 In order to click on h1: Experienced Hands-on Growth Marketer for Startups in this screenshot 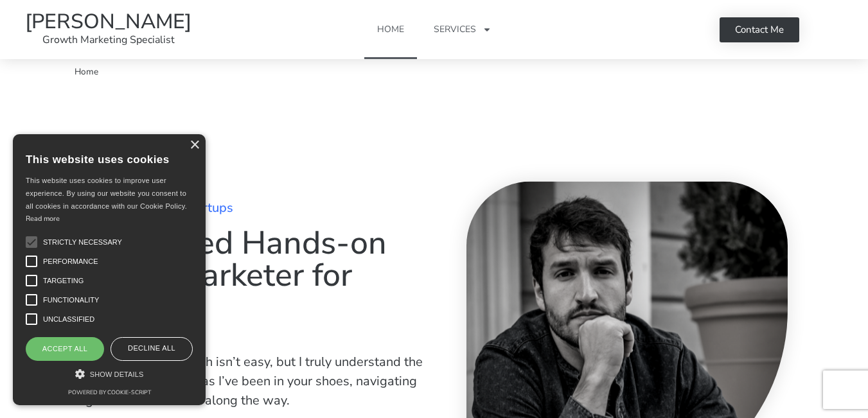, I will do `click(242, 276)`.